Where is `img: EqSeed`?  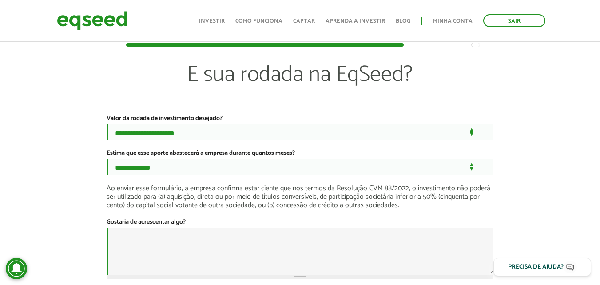 img: EqSeed is located at coordinates (92, 20).